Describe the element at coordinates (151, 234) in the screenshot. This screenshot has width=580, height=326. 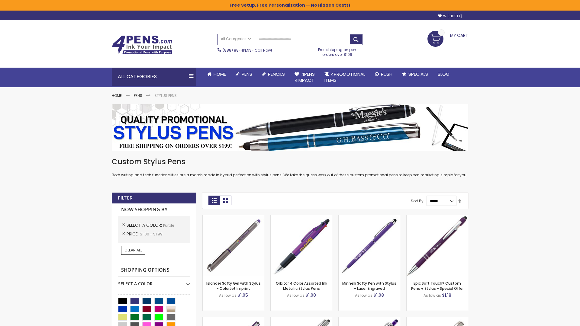
I see `span: $1.00 - $1.99` at that location.